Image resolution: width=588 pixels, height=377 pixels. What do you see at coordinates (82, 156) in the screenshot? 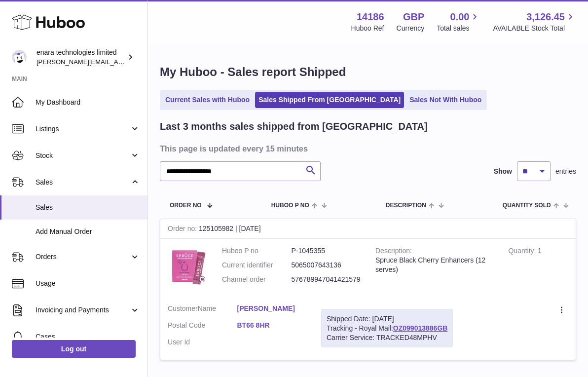
I see `span: Stock` at bounding box center [82, 156].